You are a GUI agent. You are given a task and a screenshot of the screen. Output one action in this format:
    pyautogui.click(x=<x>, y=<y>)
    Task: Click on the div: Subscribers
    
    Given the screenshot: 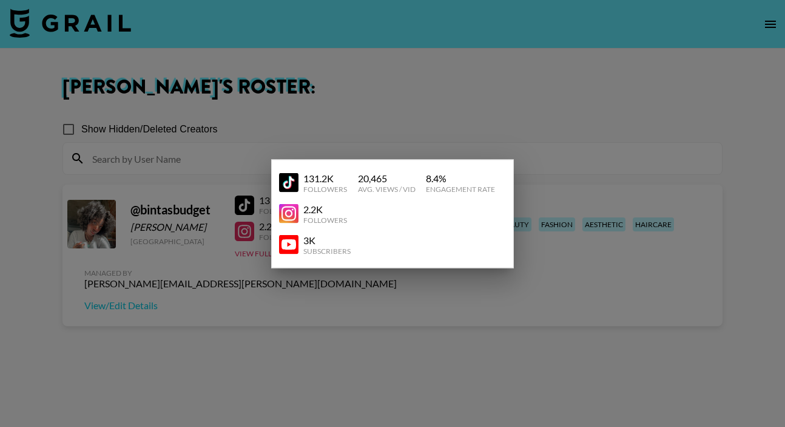 What is the action you would take?
    pyautogui.click(x=327, y=250)
    